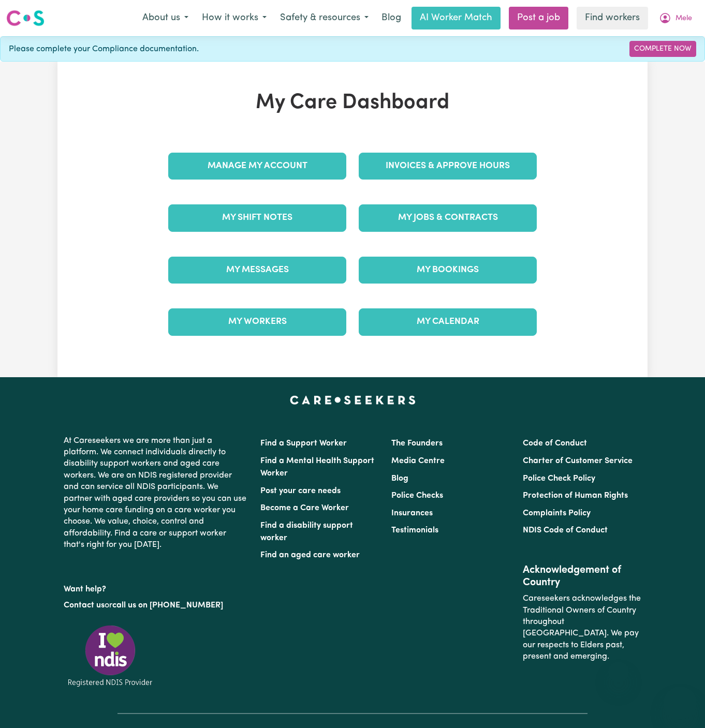 This screenshot has height=728, width=705. Describe the element at coordinates (456, 18) in the screenshot. I see `a: AI Worker Match` at that location.